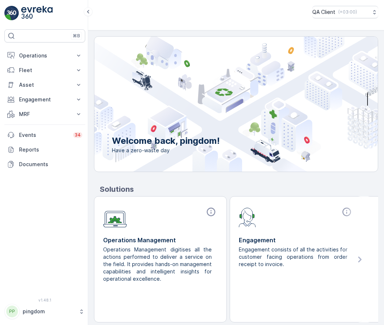 This screenshot has height=325, width=384. What do you see at coordinates (45, 56) in the screenshot?
I see `button: Operations` at bounding box center [45, 56].